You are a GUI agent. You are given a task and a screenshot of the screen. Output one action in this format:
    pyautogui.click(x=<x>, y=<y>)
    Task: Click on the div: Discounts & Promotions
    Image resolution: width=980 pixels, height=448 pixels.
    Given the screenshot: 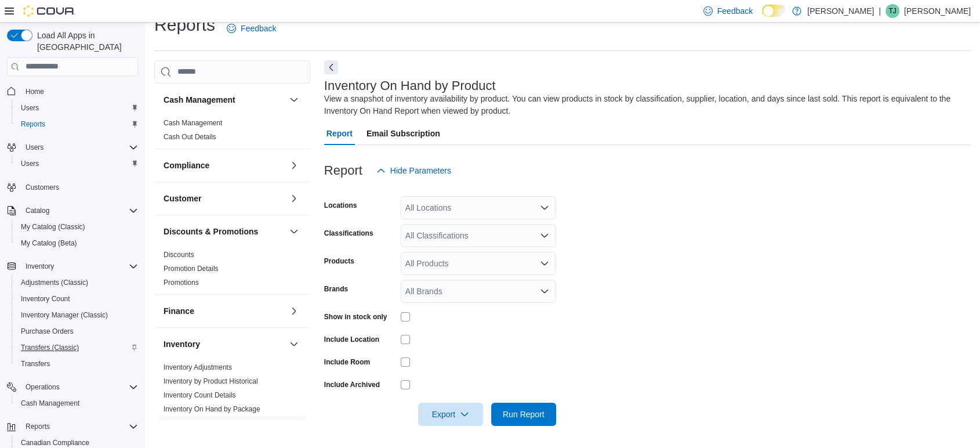 What is the action you would take?
    pyautogui.click(x=231, y=271)
    